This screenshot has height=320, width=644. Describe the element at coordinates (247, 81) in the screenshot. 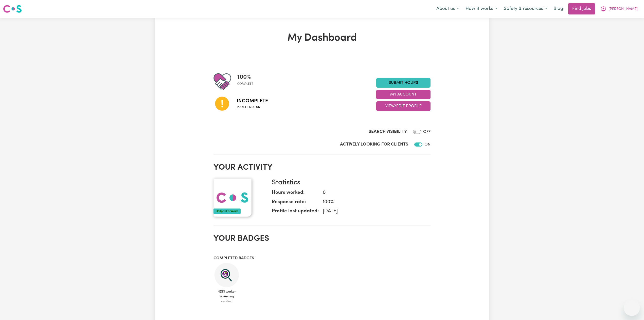

I see `div: Profile completeness: 100%` at that location.